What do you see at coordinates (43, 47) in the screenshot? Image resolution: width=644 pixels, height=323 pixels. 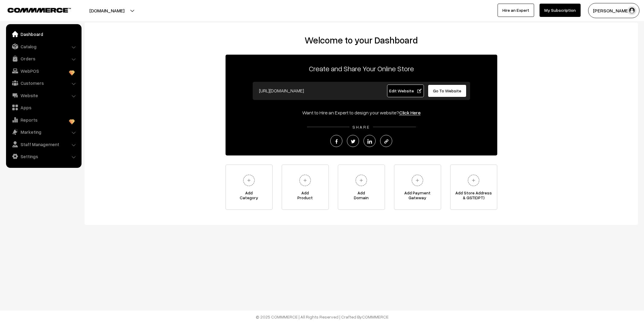 I see `a: Catalog` at bounding box center [43, 47].